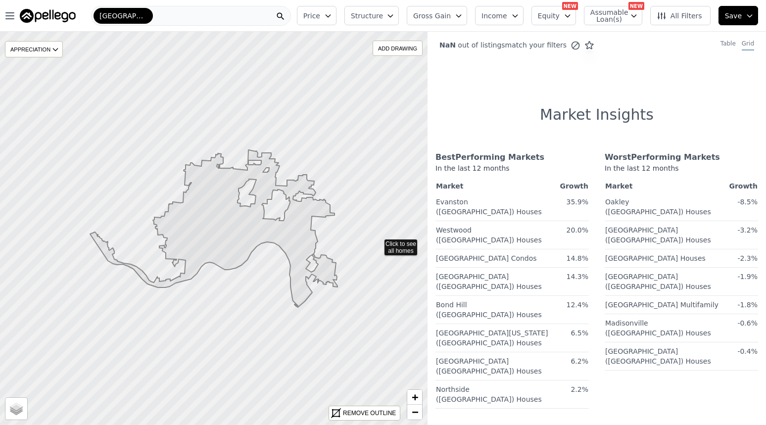  What do you see at coordinates (16, 409) in the screenshot?
I see `a: Layers` at bounding box center [16, 409].